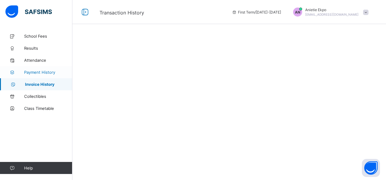 This screenshot has height=180, width=386. I want to click on span: Invoice History, so click(49, 84).